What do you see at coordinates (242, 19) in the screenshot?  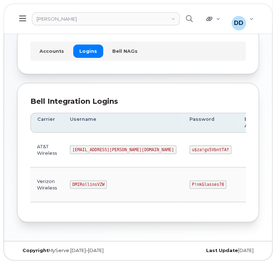 I see `div: David Davis` at bounding box center [242, 19].